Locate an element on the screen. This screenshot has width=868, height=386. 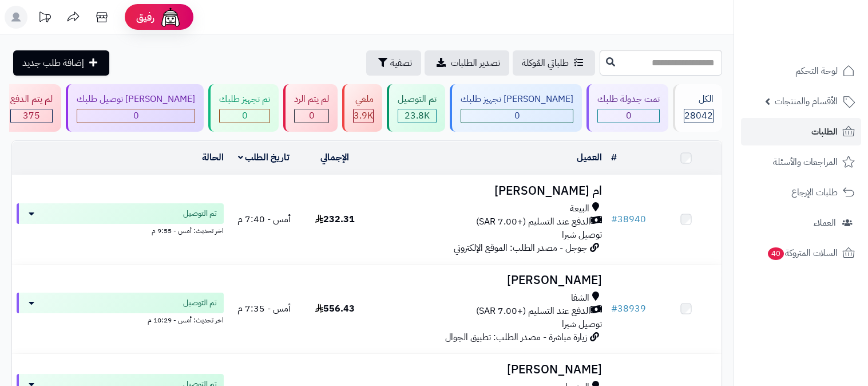
span: رفيق is located at coordinates (145, 17).